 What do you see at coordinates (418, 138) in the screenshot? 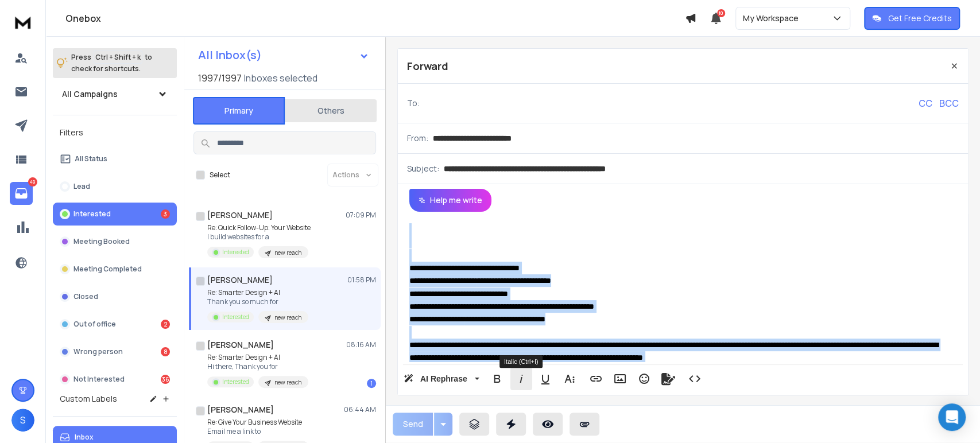
I see `p: From:` at bounding box center [418, 138].